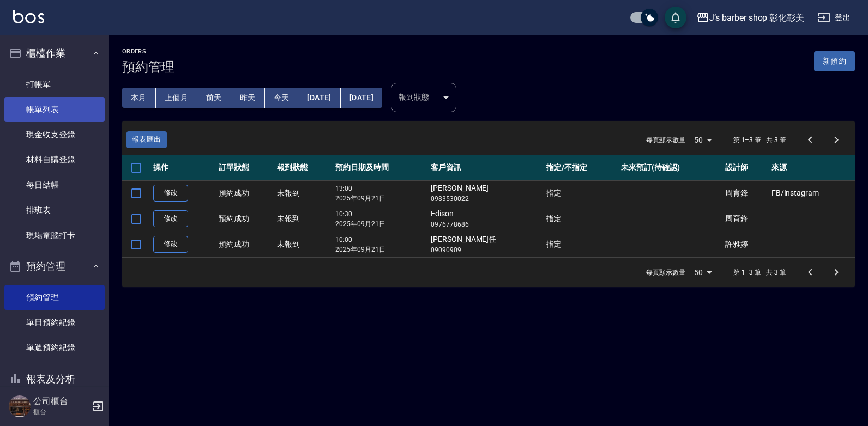 Image resolution: width=868 pixels, height=426 pixels. Describe the element at coordinates (61, 402) in the screenshot. I see `h5: 公司櫃台` at that location.